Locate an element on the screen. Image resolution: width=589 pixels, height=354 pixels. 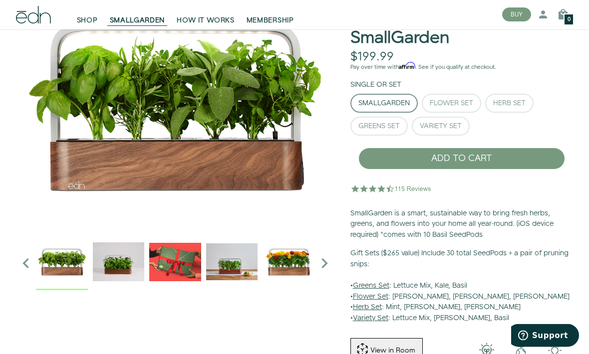
a: SHOP is located at coordinates (87, 15).